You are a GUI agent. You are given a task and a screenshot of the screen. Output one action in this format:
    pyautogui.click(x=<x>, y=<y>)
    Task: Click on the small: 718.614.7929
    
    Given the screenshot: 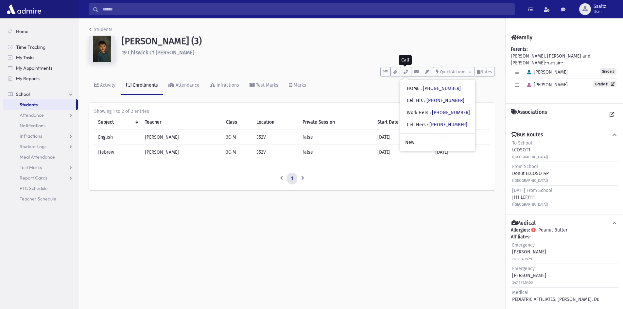 What is the action you would take?
    pyautogui.click(x=522, y=259)
    